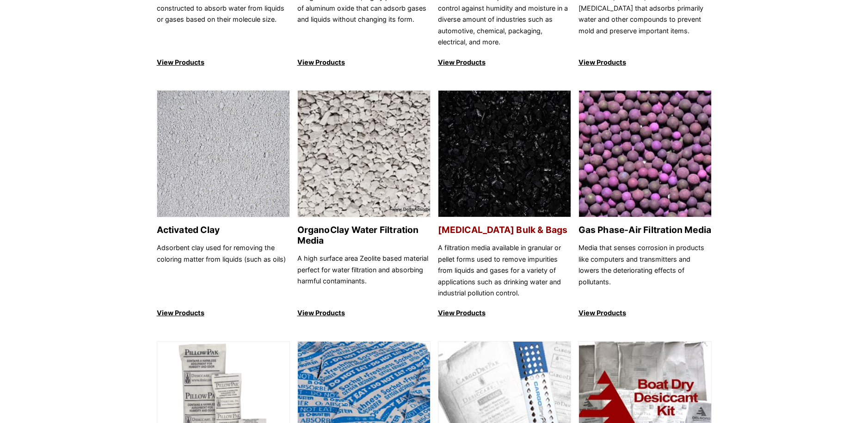 The height and width of the screenshot is (423, 868). What do you see at coordinates (364, 276) in the screenshot?
I see `p: A high surface area Zeolite based material perfect for water filtration and absorbing harmful con...` at bounding box center [364, 276].